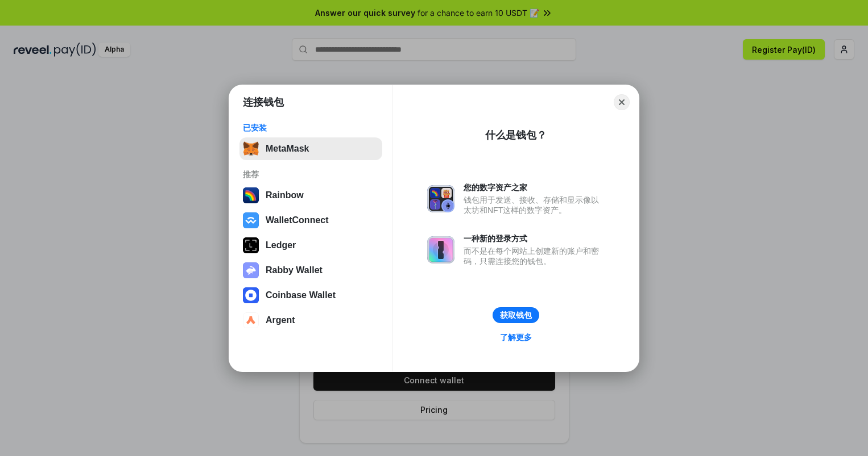 This screenshot has width=868, height=456. Describe the element at coordinates (294, 270) in the screenshot. I see `div: Rabby Wallet` at that location.